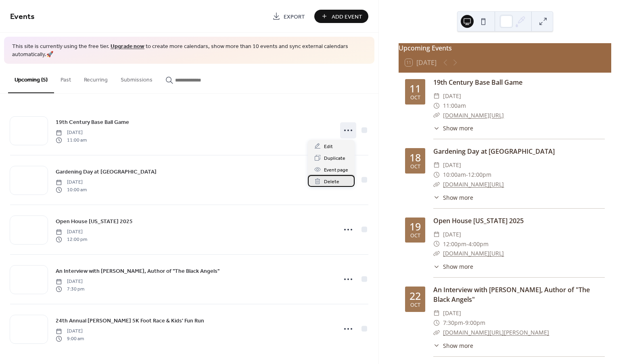 This screenshot has width=631, height=364. I want to click on span: 9:00 am, so click(70, 338).